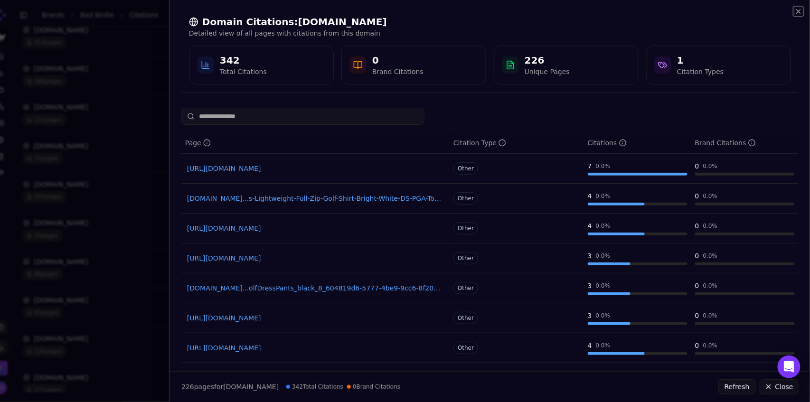 This screenshot has width=810, height=402. What do you see at coordinates (547, 60) in the screenshot?
I see `div: 226` at bounding box center [547, 60].